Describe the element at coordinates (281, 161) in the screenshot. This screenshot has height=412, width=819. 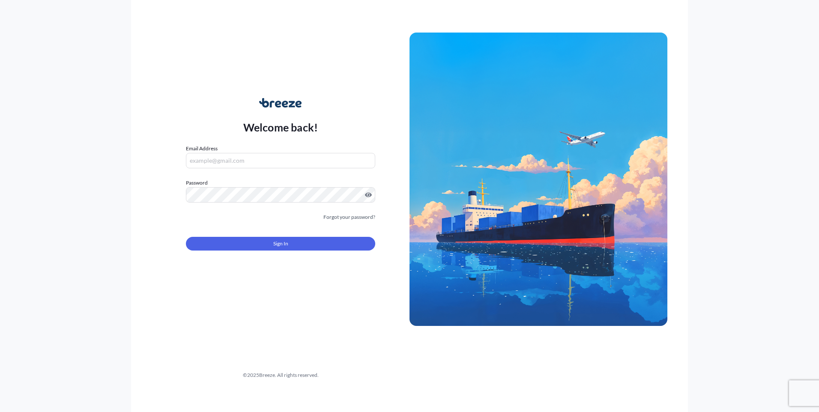
I see `input: example@gmail.com` at that location.